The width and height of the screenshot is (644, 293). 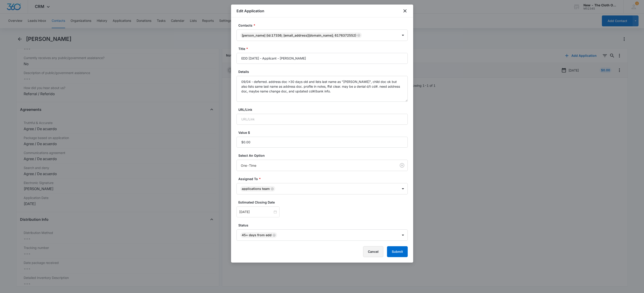 What do you see at coordinates (358, 35) in the screenshot?
I see `div: Remove Christie Connor (ID:17336; verojohson9251@gmail.com; 6176372552)` at bounding box center [358, 35].